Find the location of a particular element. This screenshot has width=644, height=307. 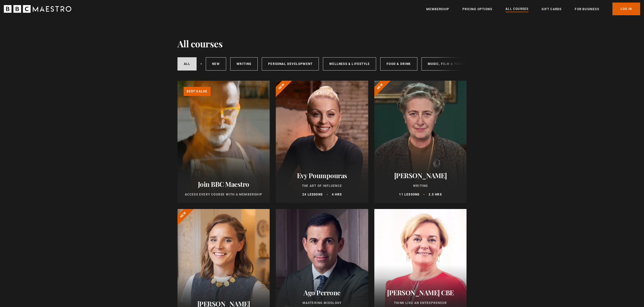

p: The Art of Influence is located at coordinates (322, 186).